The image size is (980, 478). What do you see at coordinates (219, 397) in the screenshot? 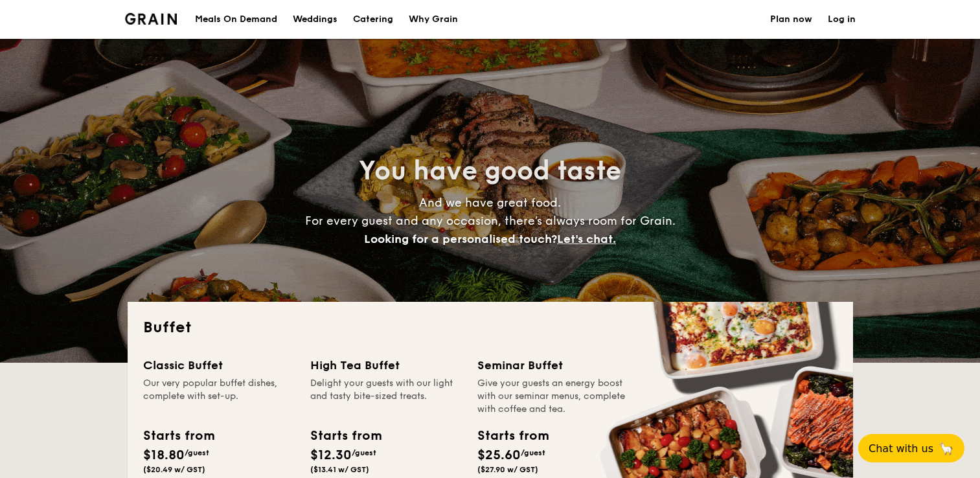
I see `div: Our very popular buffet dishes, complete with set-up.` at bounding box center [219, 397].